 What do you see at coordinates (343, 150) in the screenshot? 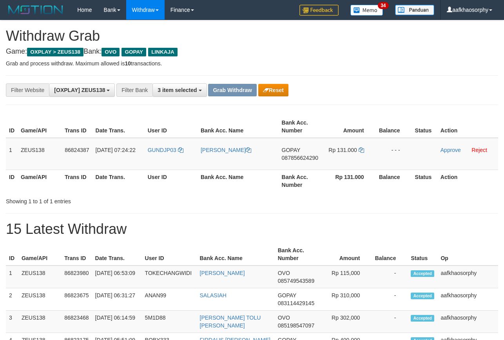
I see `span: Rp 131.000` at bounding box center [343, 150].